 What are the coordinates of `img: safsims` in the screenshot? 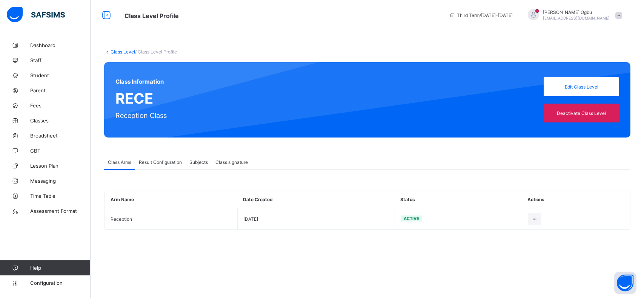 It's located at (36, 15).